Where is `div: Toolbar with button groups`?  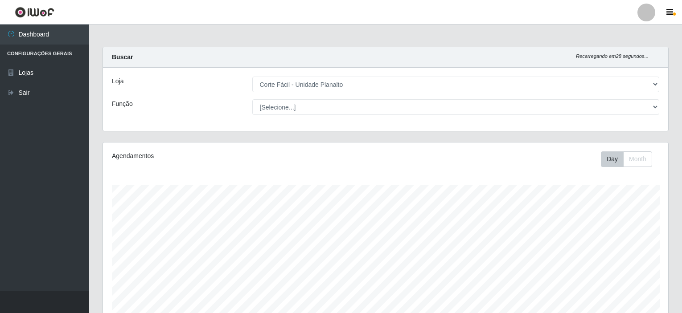 div: Toolbar with button groups is located at coordinates (630, 159).